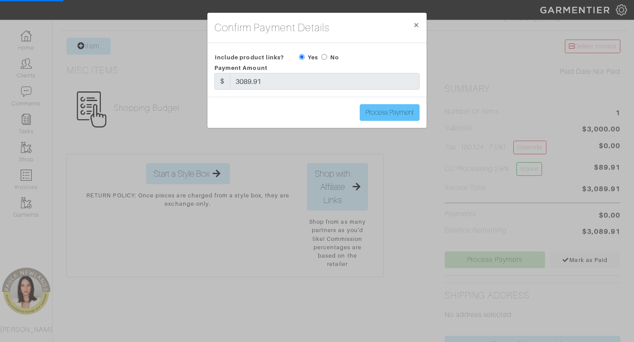  What do you see at coordinates (335, 57) in the screenshot?
I see `label: No` at bounding box center [335, 57].